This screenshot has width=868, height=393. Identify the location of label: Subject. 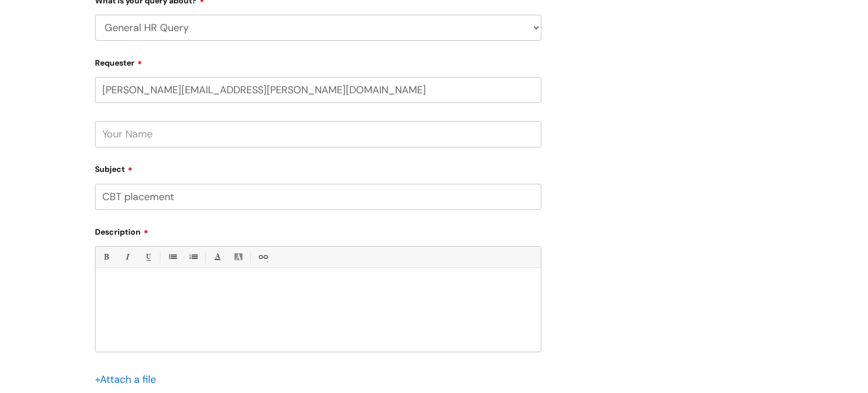
(318, 168).